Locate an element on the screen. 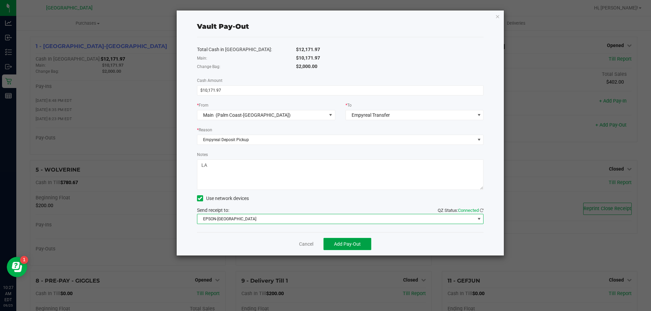 The image size is (651, 311). a: Cancel is located at coordinates (306, 244).